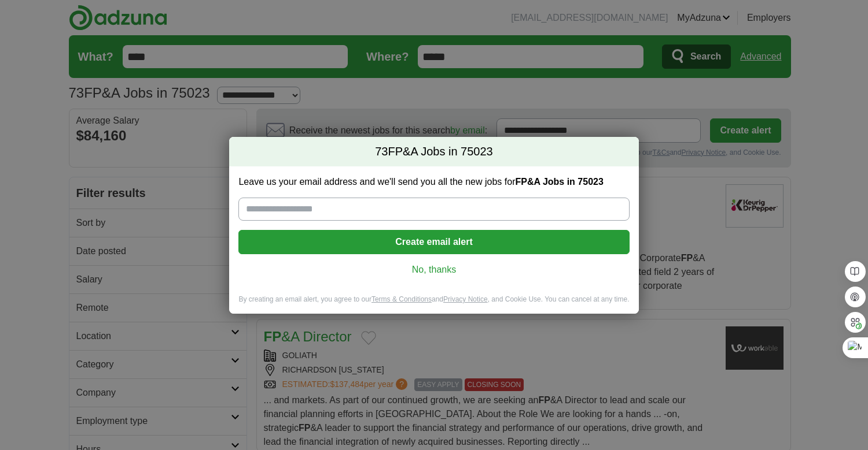 This screenshot has height=450, width=868. What do you see at coordinates (434, 182) in the screenshot?
I see `label: Leave us your email address and we'll send you all the new jobs for` at bounding box center [434, 182].